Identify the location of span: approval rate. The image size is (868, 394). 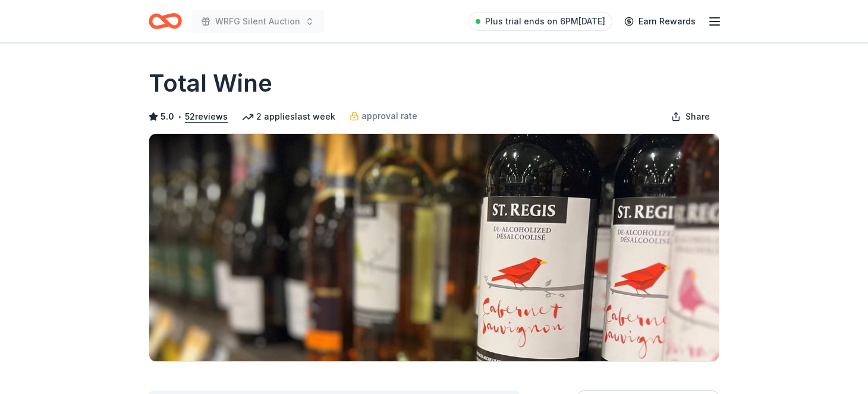
(390, 116).